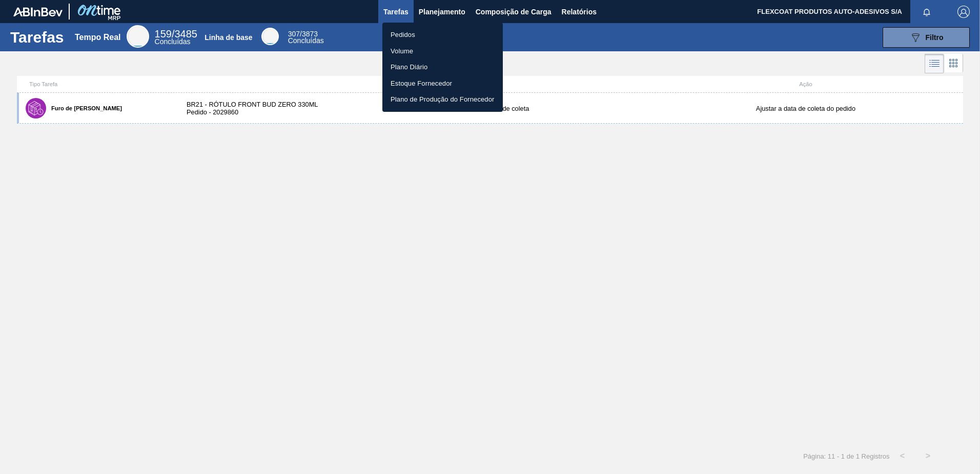 The width and height of the screenshot is (980, 474). Describe the element at coordinates (442, 35) in the screenshot. I see `a: Pedidos` at that location.